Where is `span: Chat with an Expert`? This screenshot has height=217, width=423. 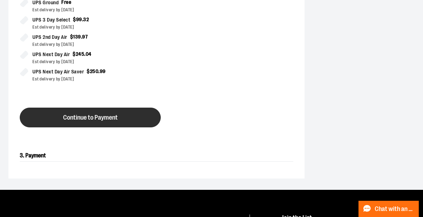
span: Chat with an Expert is located at coordinates (394, 209).